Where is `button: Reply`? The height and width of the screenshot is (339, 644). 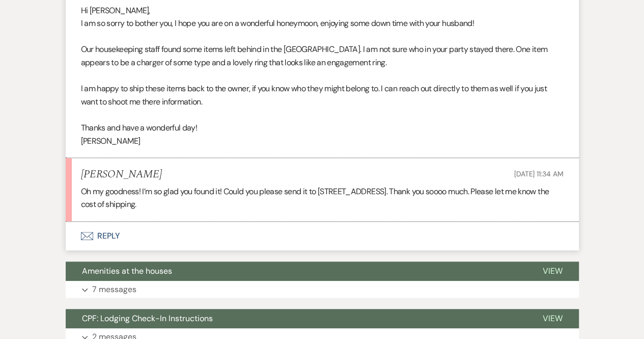 button: Reply is located at coordinates (322, 236).